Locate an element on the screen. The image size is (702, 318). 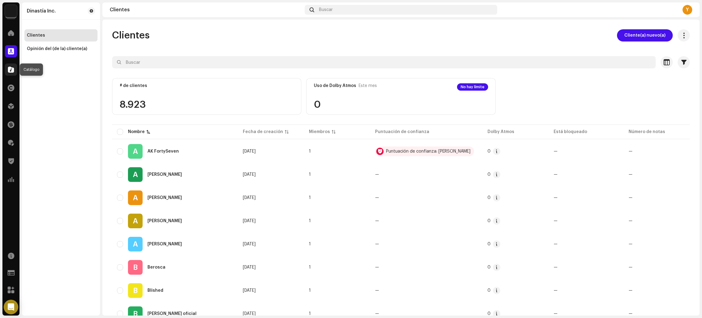
button: Cliente(a) nuevo(a) is located at coordinates (645, 35).